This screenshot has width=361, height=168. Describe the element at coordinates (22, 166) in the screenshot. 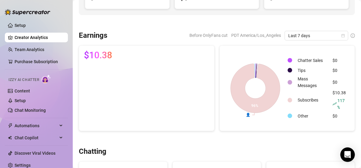

I see `a: Settings` at that location.